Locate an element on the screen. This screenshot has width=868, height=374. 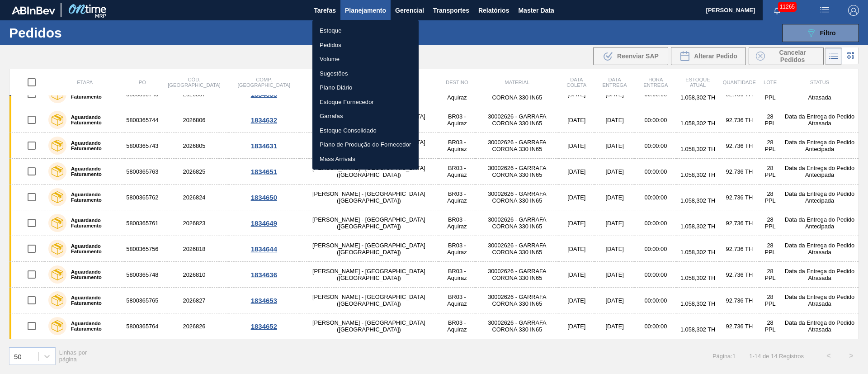
li: Sugestões is located at coordinates (365, 74).